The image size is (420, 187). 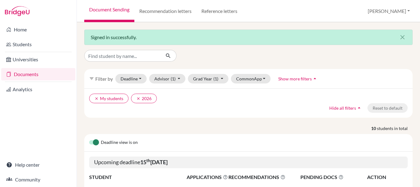 What do you see at coordinates (403, 37) in the screenshot?
I see `i: close` at bounding box center [403, 37].